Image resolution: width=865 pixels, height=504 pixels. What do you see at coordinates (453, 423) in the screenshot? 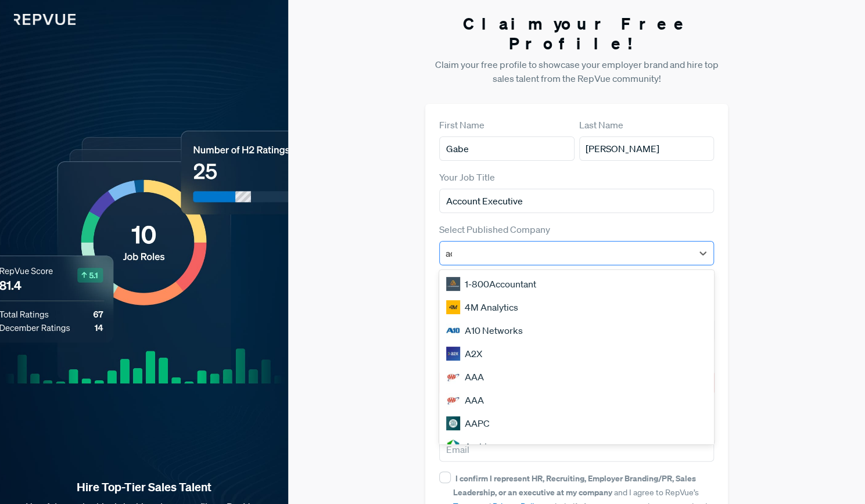
I see `img: AAPC` at bounding box center [453, 423].